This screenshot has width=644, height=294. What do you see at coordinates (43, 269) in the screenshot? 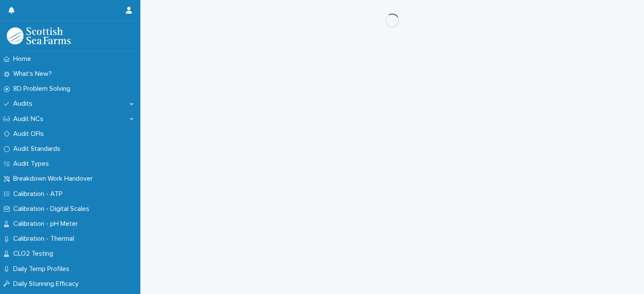
I see `p: Daily Temp Profiles` at bounding box center [43, 269].